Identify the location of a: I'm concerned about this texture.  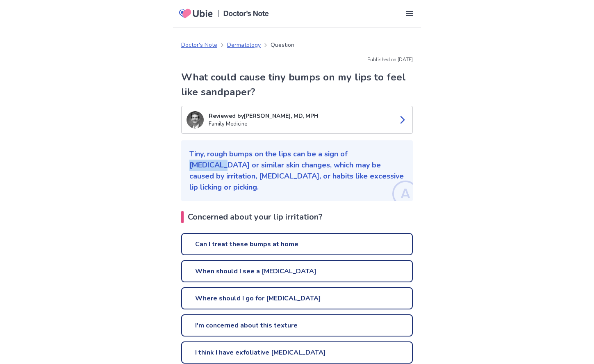
(297, 325).